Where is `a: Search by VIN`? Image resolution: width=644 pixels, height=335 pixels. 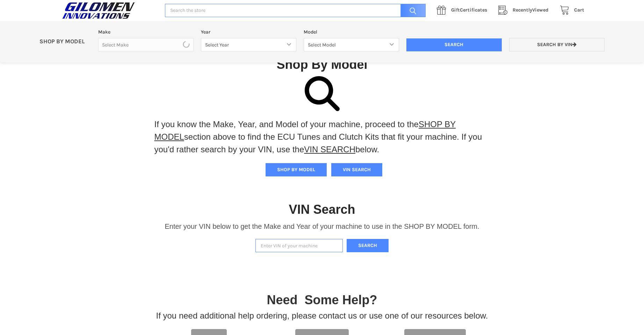
a: Search by VIN is located at coordinates (557, 45).